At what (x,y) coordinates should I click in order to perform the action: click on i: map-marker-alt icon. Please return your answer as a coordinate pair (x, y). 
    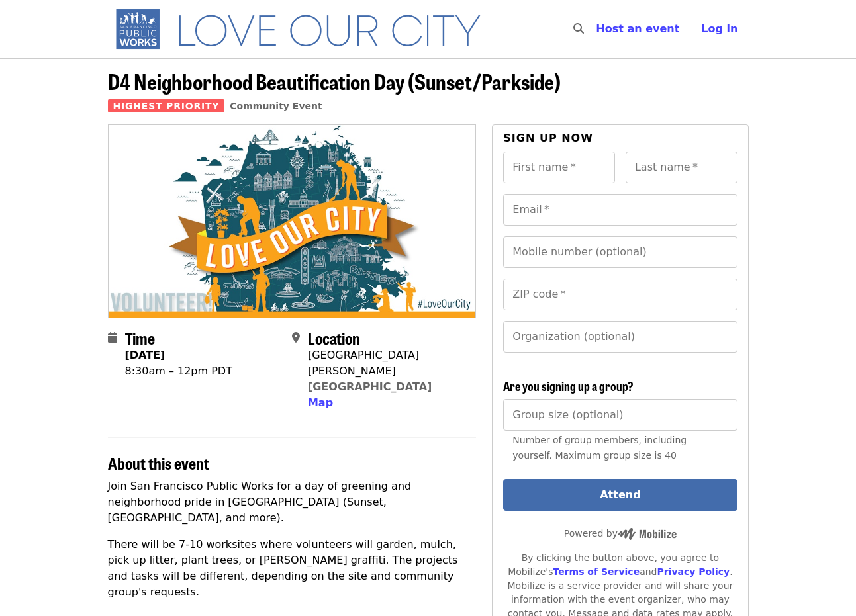
    Looking at the image, I should click on (296, 337).